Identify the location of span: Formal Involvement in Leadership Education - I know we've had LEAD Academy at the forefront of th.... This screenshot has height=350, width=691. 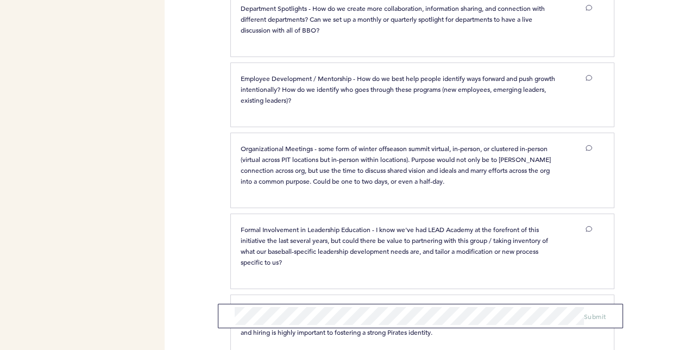
(395, 245).